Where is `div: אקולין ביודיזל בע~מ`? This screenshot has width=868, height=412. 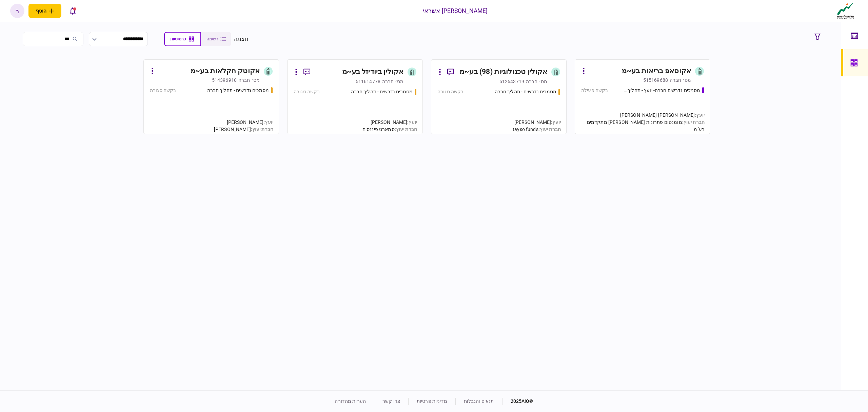
div: אקולין ביודיזל בע~מ is located at coordinates (373, 72).